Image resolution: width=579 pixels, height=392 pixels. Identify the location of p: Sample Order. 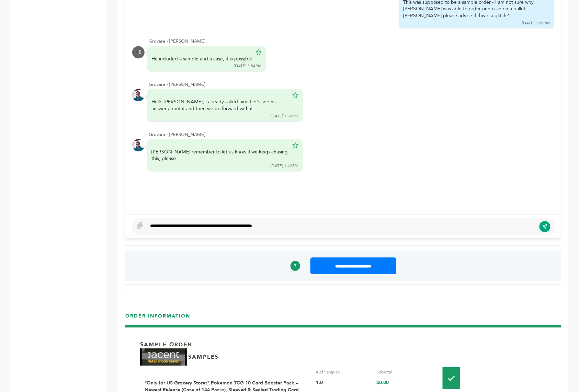
(166, 344).